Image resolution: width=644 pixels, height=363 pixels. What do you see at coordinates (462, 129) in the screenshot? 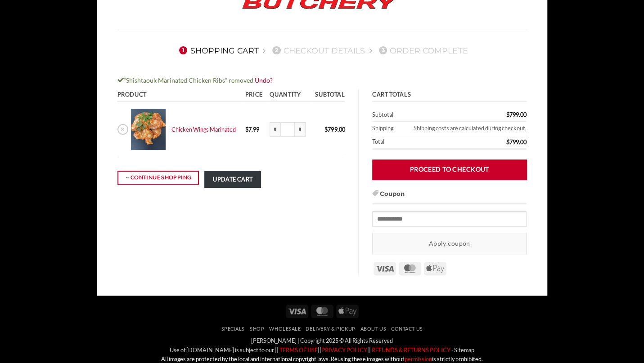
I see `td: Shipping costs are calculated during checkout.` at bounding box center [462, 129].